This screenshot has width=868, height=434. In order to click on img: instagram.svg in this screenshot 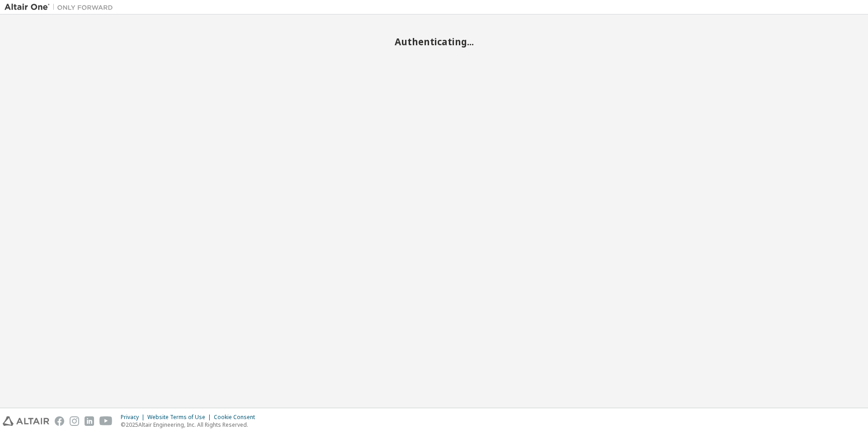, I will do `click(74, 421)`.